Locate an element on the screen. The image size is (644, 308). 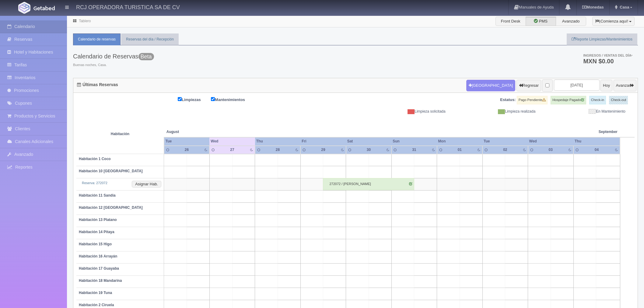
div: 31 is located at coordinates (414, 150).